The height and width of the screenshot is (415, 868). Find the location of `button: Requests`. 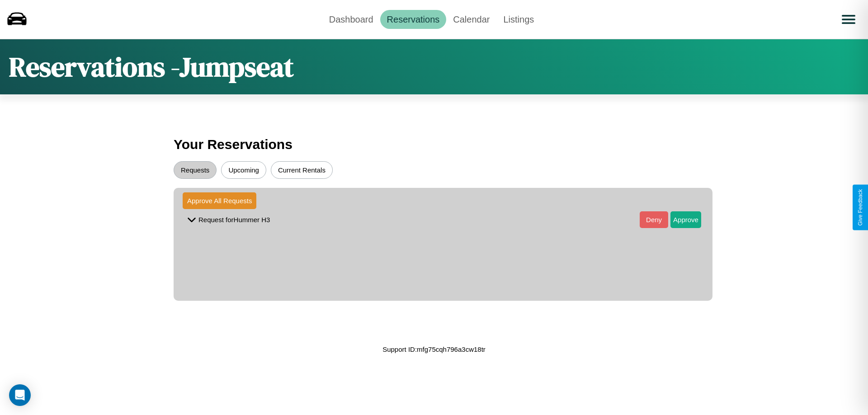

button: Requests is located at coordinates (195, 170).